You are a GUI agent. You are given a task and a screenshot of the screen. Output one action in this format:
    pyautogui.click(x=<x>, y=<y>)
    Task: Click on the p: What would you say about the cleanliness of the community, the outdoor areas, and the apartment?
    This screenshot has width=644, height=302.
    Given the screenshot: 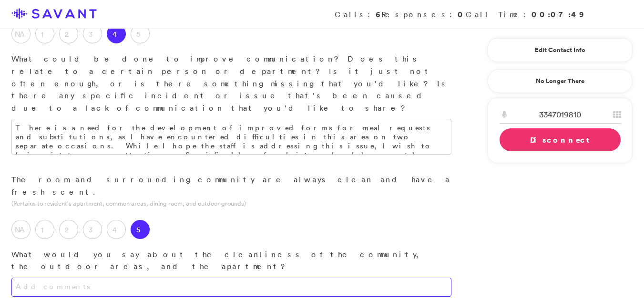 What is the action you would take?
    pyautogui.click(x=231, y=260)
    